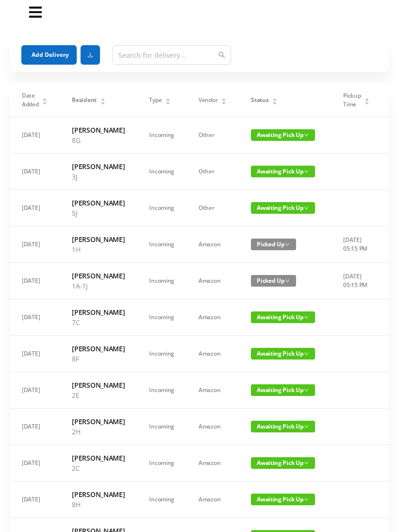 The image size is (398, 532). Describe the element at coordinates (155, 100) in the screenshot. I see `span: Type` at that location.